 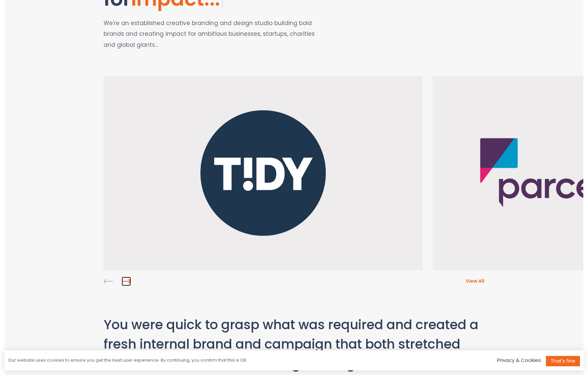 What do you see at coordinates (563, 361) in the screenshot?
I see `a: That's fine` at bounding box center [563, 361].